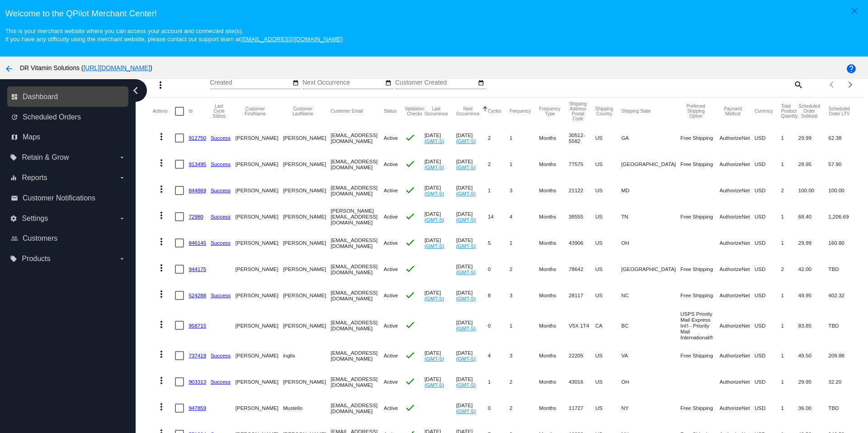 The image size is (868, 433). Describe the element at coordinates (14, 97) in the screenshot. I see `i: dashboard` at that location.